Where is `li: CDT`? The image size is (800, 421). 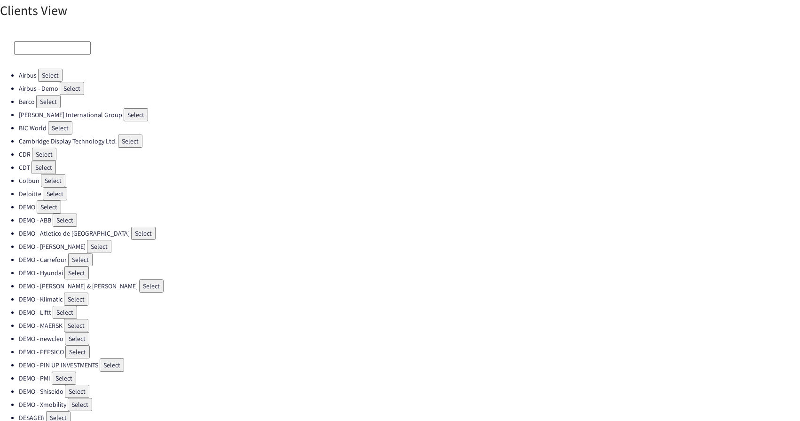 li: CDT is located at coordinates (409, 167).